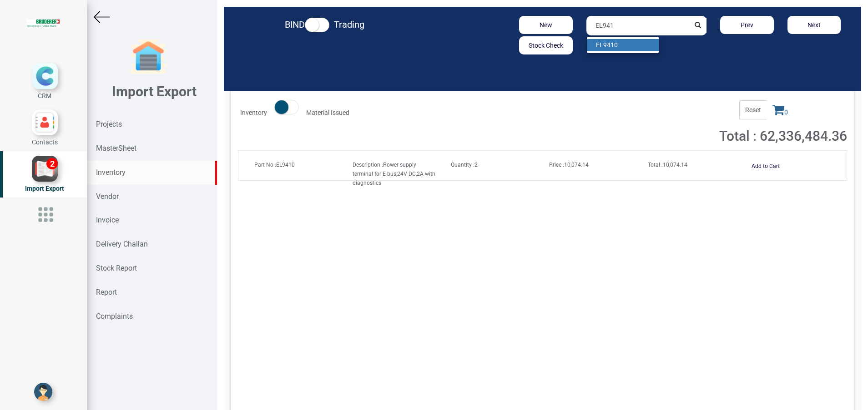  What do you see at coordinates (605, 45) in the screenshot?
I see `strong: EL941` at bounding box center [605, 45].